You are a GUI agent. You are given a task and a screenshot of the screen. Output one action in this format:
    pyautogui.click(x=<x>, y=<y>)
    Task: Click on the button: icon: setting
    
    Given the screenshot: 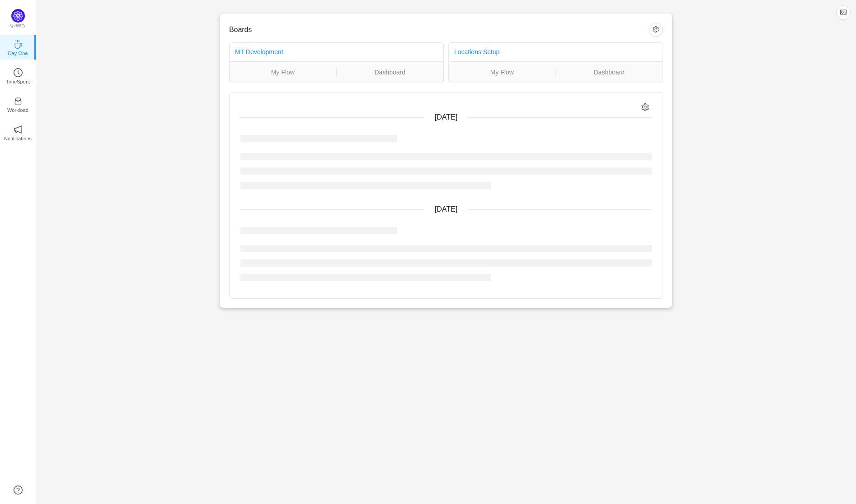 What is the action you would take?
    pyautogui.click(x=655, y=30)
    